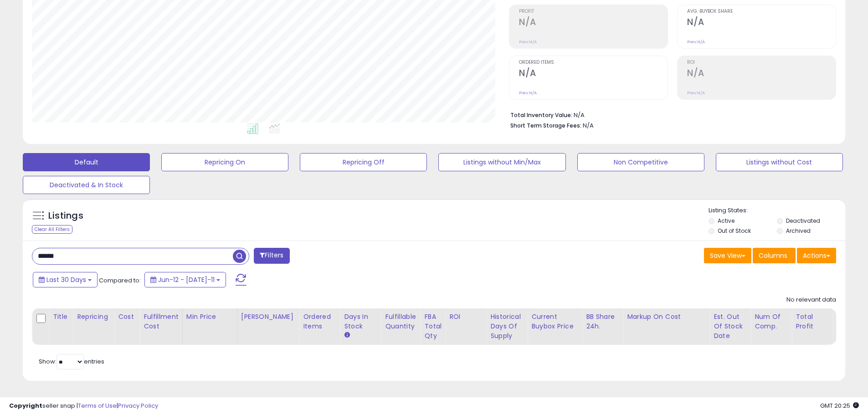  What do you see at coordinates (839, 405) in the screenshot?
I see `span: 2025-08-11 20:25 GMT` at bounding box center [839, 405].